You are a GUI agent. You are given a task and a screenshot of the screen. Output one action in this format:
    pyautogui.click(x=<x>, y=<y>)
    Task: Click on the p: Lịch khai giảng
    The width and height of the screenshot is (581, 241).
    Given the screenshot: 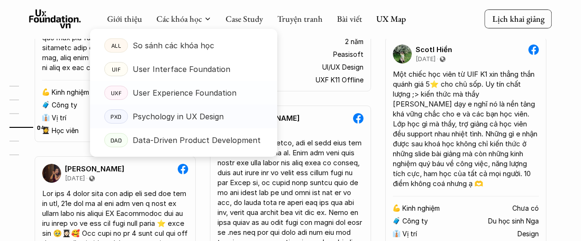 What is the action you would take?
    pyautogui.click(x=519, y=18)
    